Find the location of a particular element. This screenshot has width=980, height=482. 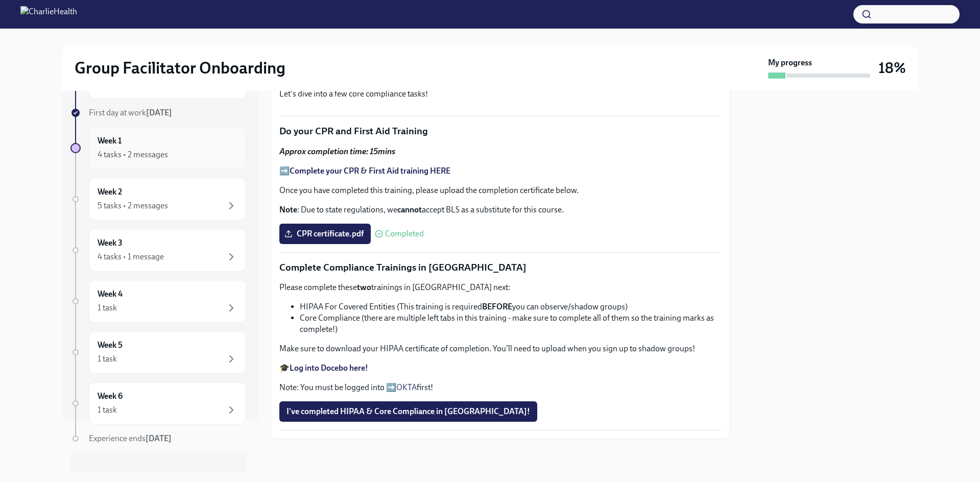

p: Do your CPR and First Aid Training is located at coordinates (500, 132).